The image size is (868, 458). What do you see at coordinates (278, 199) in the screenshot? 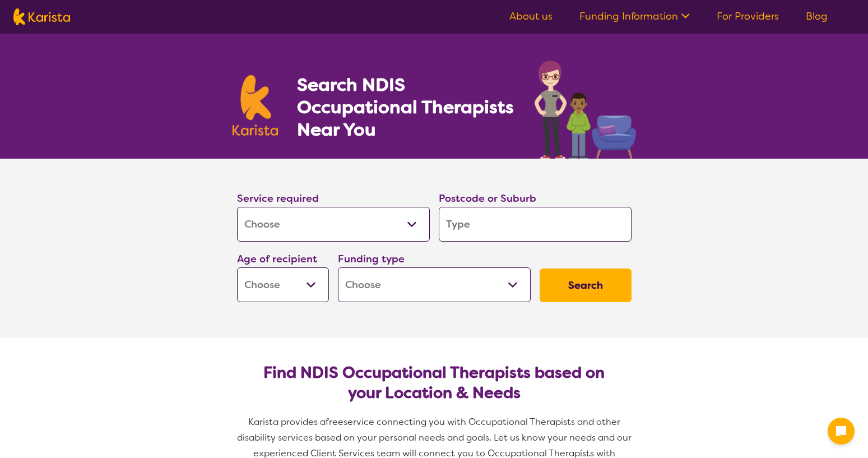
I see `label: Service required` at bounding box center [278, 199].